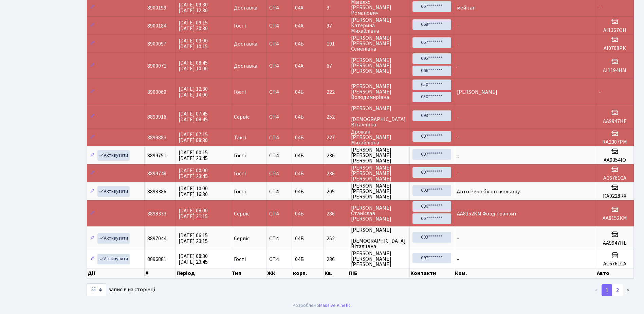 The image size is (644, 314). Describe the element at coordinates (607, 290) in the screenshot. I see `a: 1` at that location.